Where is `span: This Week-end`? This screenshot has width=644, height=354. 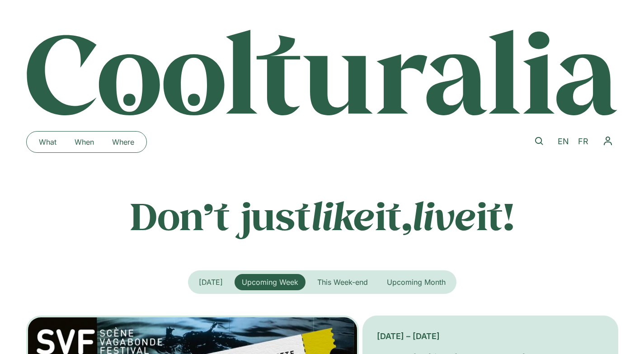 span: This Week-end is located at coordinates (343, 282).